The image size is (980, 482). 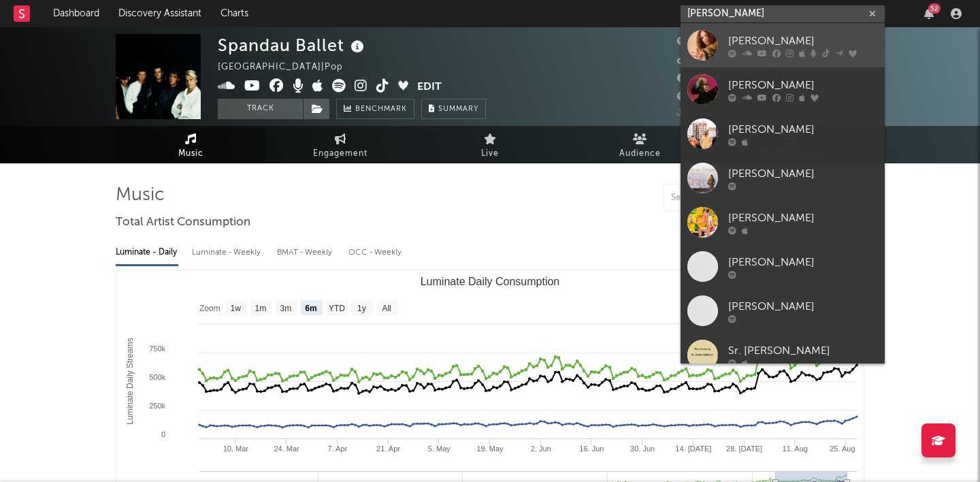 What do you see at coordinates (147, 252) in the screenshot?
I see `div: Luminate - Daily` at bounding box center [147, 252].